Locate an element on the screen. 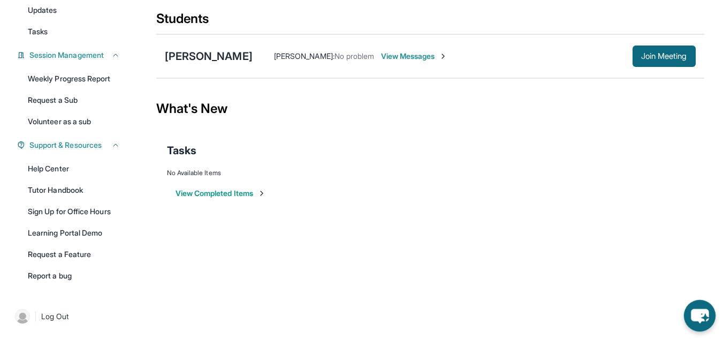 This screenshot has height=339, width=723. span: View Messages is located at coordinates (414, 56).